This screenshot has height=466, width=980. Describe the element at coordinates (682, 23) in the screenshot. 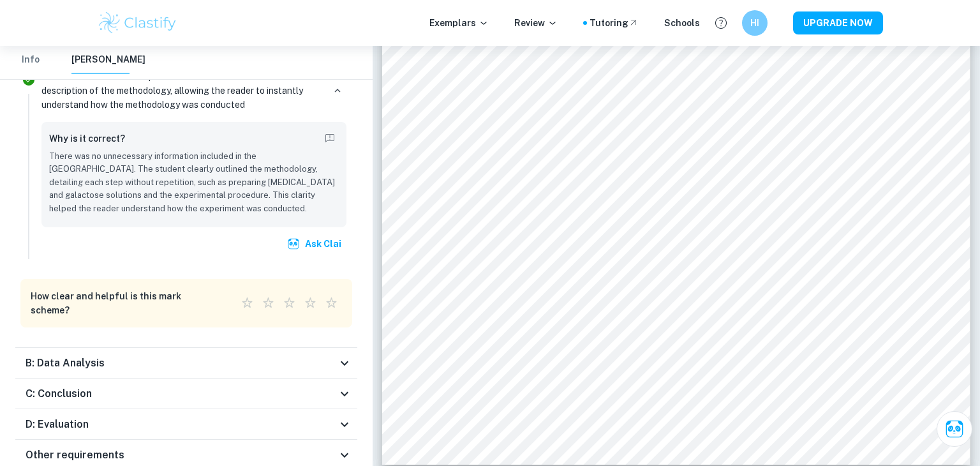

I see `div: Schools` at that location.